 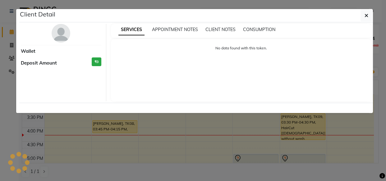 I want to click on h3: ₹0, so click(x=96, y=62).